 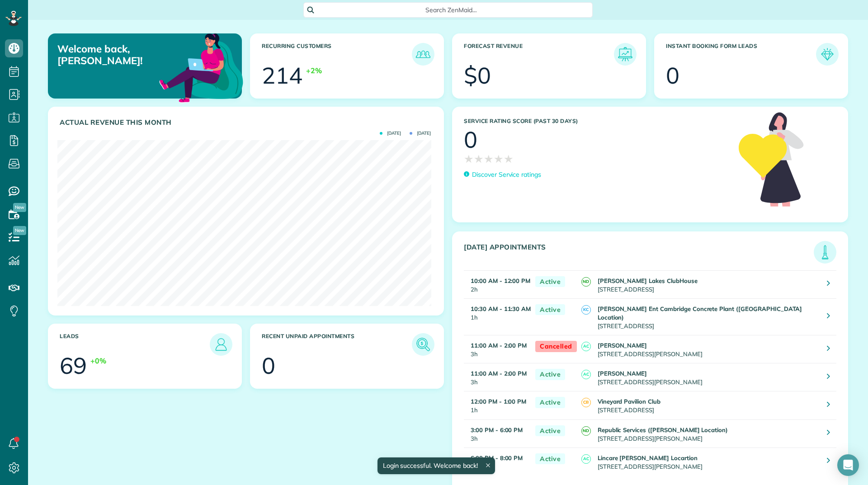 What do you see at coordinates (625, 54) in the screenshot?
I see `img: icon_forecast_revenue-8c13a41c7ed35a8dcfafea3cbb826a0462acb37728057bba2d056411b612bbbe.png` at bounding box center [625, 54].